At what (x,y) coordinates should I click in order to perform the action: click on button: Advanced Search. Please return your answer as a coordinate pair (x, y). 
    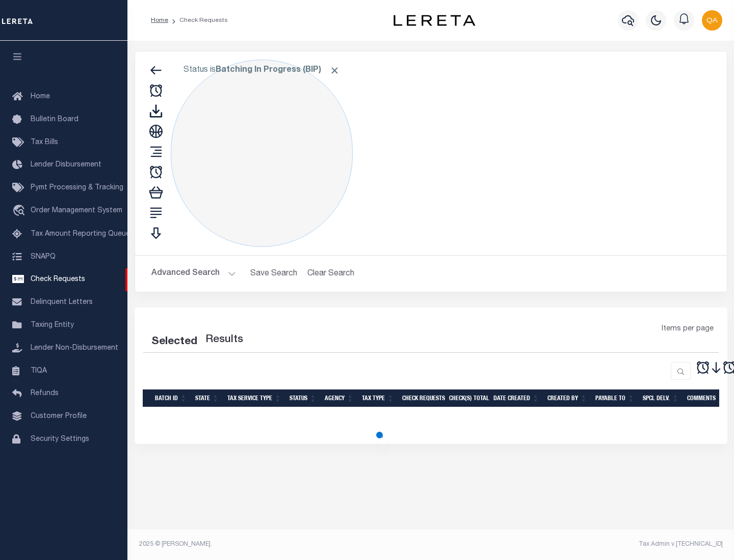
    Looking at the image, I should click on (194, 274).